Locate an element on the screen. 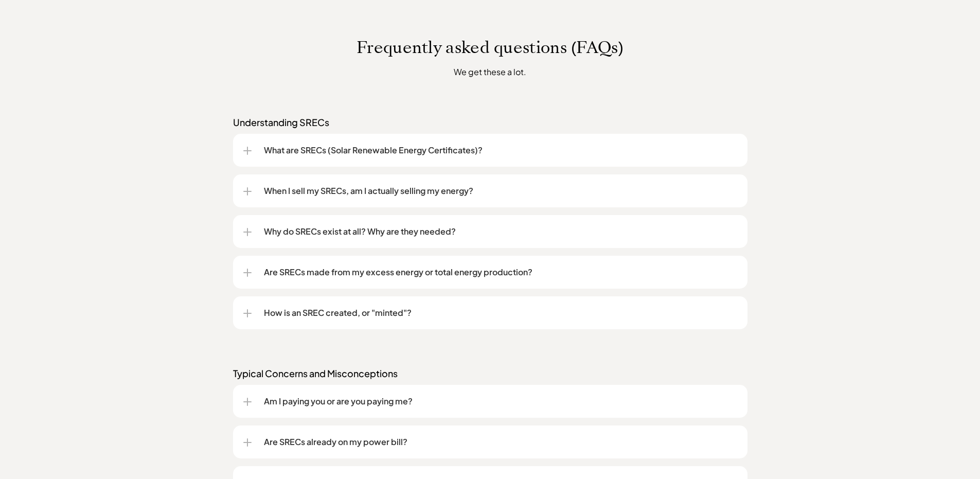  p: Am I paying you or are you paying me? is located at coordinates (500, 401).